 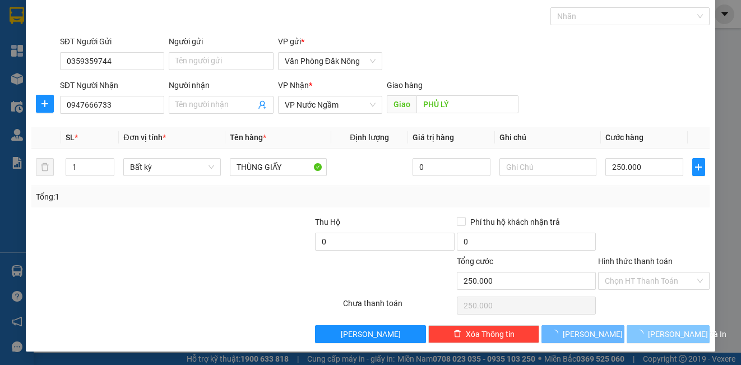 I want to click on span: Giao hàng, so click(x=405, y=85).